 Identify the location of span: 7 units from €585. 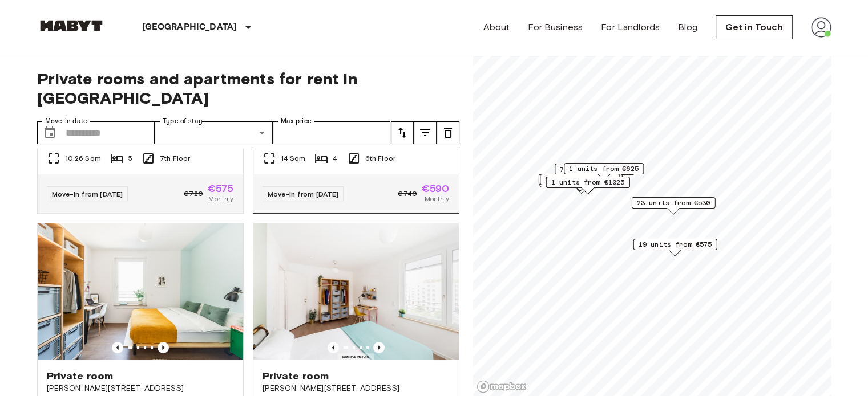
(595, 170).